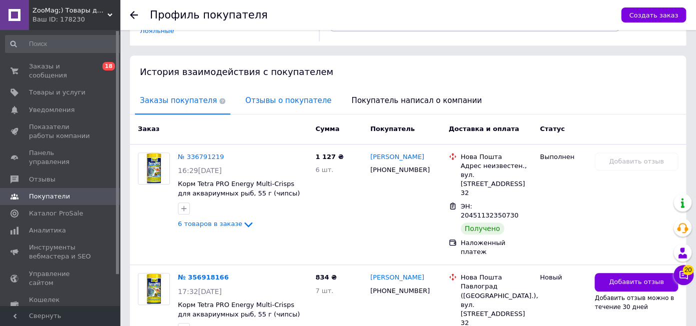 Image resolution: width=696 pixels, height=326 pixels. I want to click on span: 834 ₴, so click(326, 277).